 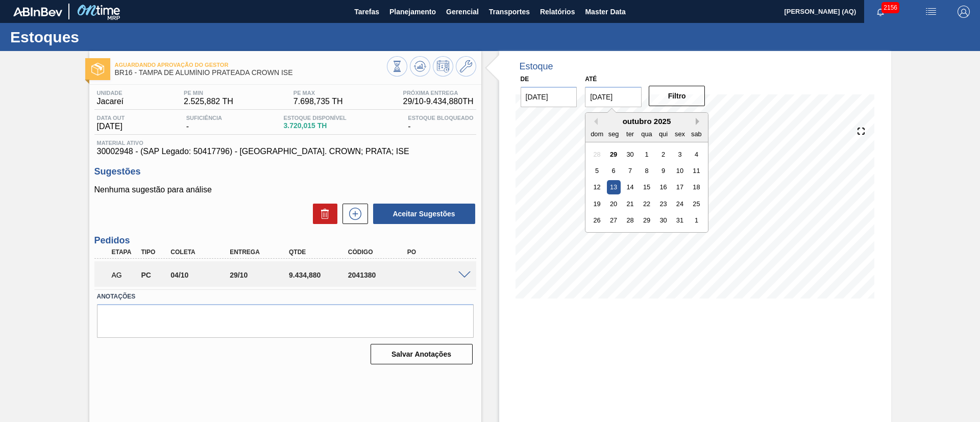 I want to click on button: Aceitar Sugestões, so click(x=424, y=214).